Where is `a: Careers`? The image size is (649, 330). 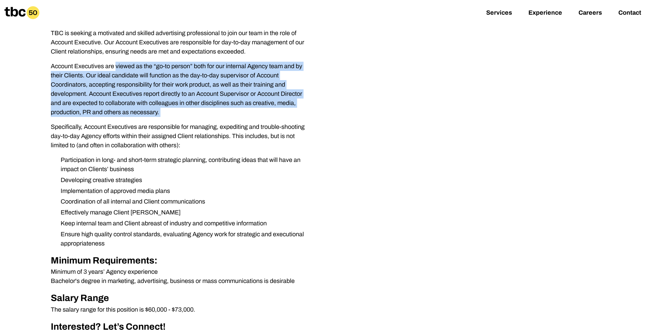 a: Careers is located at coordinates (590, 13).